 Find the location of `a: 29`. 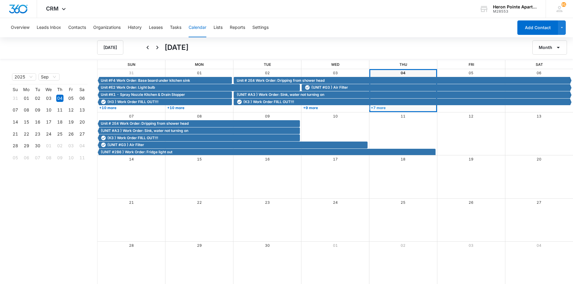

a: 29 is located at coordinates (199, 245).